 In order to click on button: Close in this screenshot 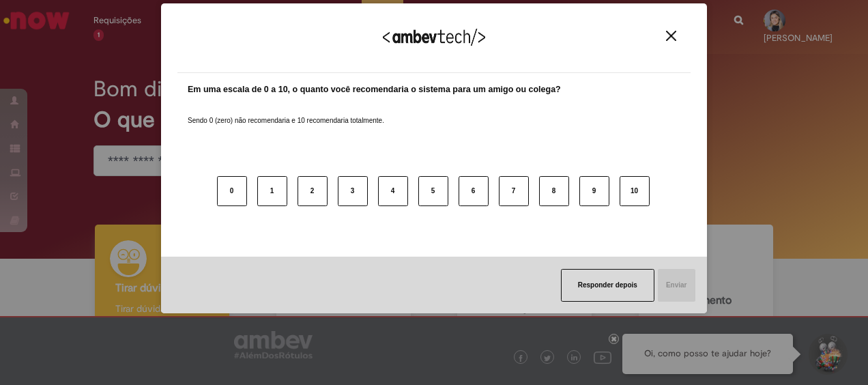, I will do `click(671, 35)`.